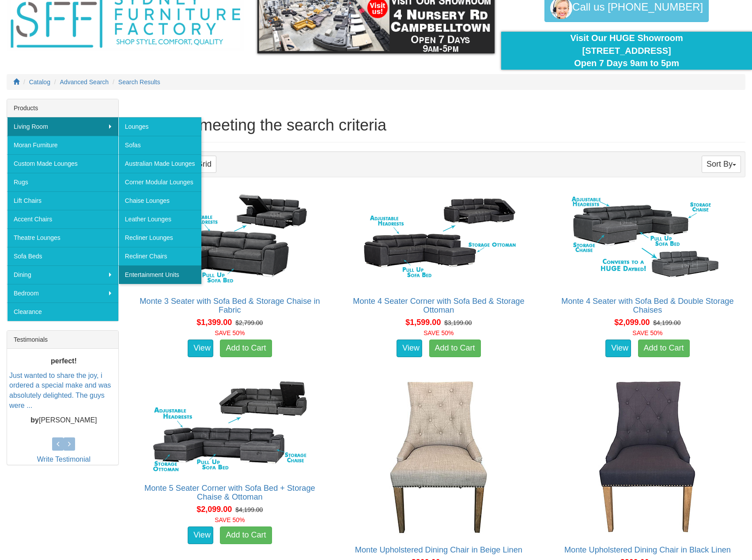  What do you see at coordinates (160, 219) in the screenshot?
I see `a: Leather Lounges` at bounding box center [160, 219].